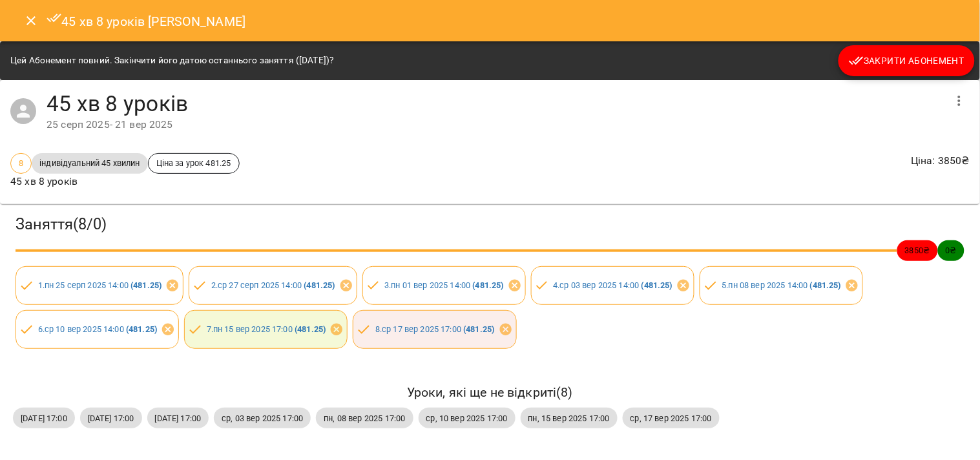 The width and height of the screenshot is (980, 460). I want to click on h4: 45 хв 8 уроків, so click(495, 103).